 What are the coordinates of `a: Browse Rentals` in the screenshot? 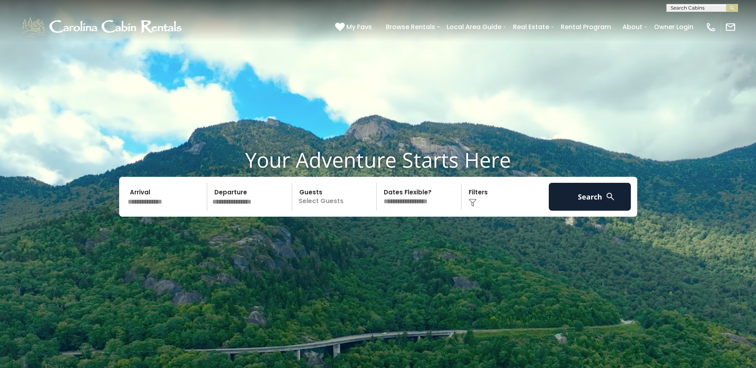 It's located at (410, 27).